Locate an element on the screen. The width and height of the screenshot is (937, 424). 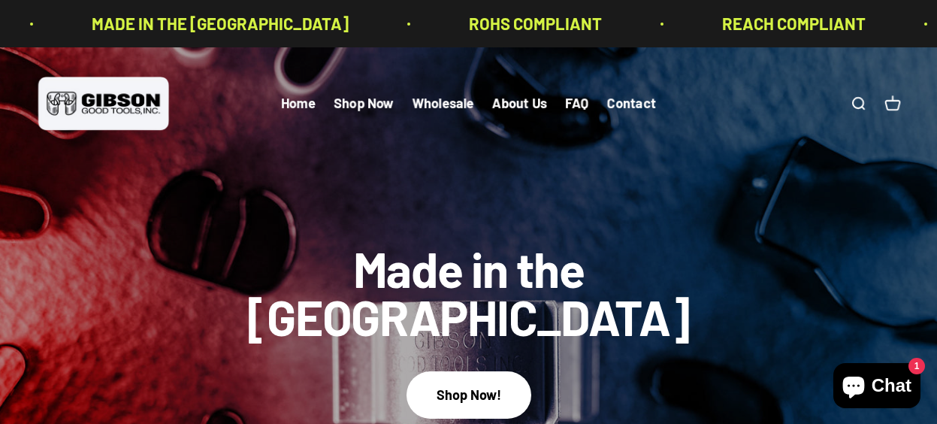
a: Wholesale is located at coordinates (443, 104).